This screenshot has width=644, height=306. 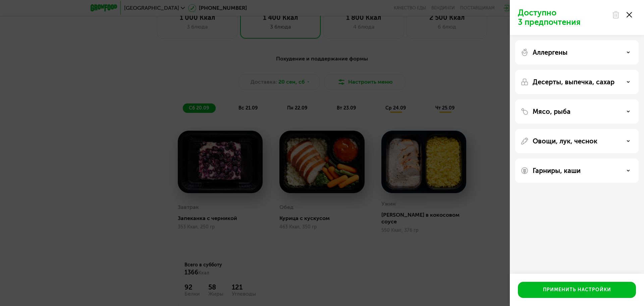 What do you see at coordinates (563, 18) in the screenshot?
I see `p: Доступно 3 предпочтения` at bounding box center [563, 18].